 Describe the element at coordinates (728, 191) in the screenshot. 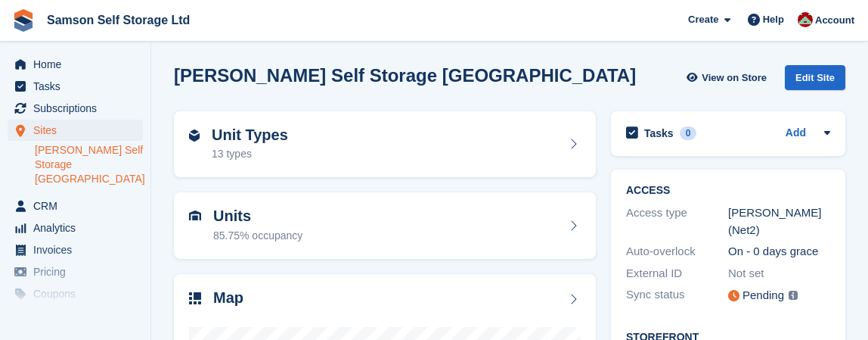

I see `h2: ACCESS` at that location.